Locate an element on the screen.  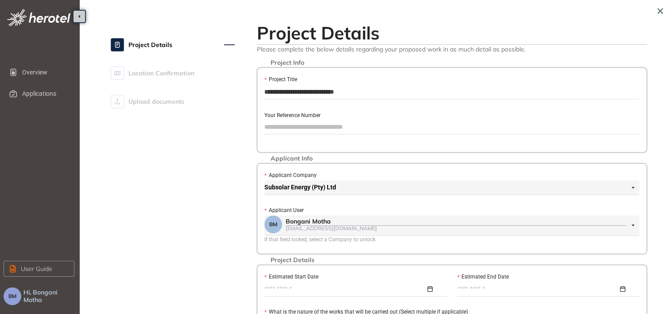
span: Location Confirmation is located at coordinates (161, 73).